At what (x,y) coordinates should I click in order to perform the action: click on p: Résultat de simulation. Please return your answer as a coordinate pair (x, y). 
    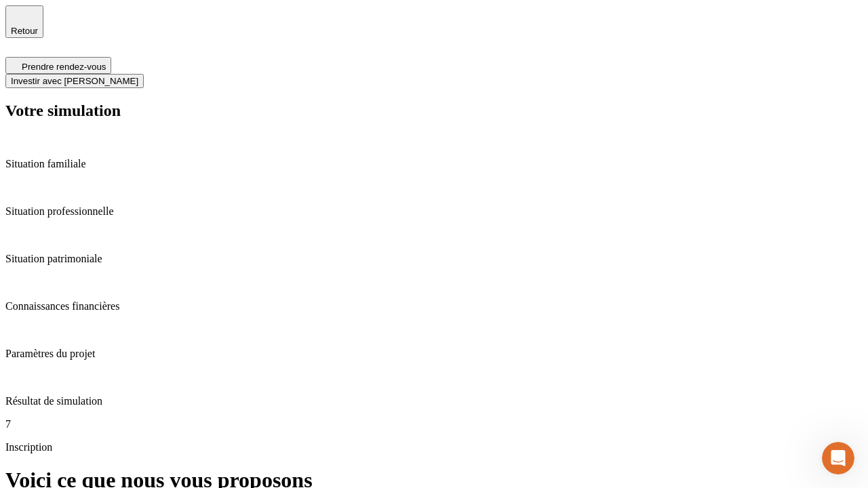
    Looking at the image, I should click on (434, 401).